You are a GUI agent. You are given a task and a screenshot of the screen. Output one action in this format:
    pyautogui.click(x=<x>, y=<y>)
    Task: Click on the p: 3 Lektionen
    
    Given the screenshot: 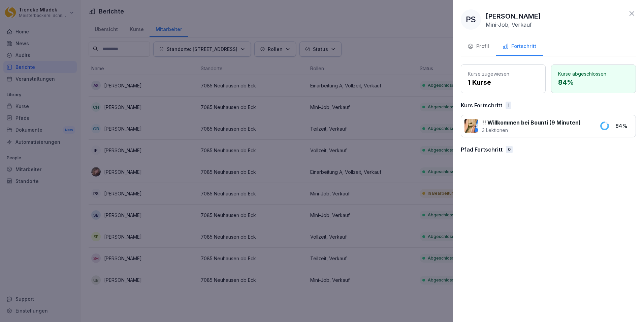 What is the action you would take?
    pyautogui.click(x=531, y=130)
    